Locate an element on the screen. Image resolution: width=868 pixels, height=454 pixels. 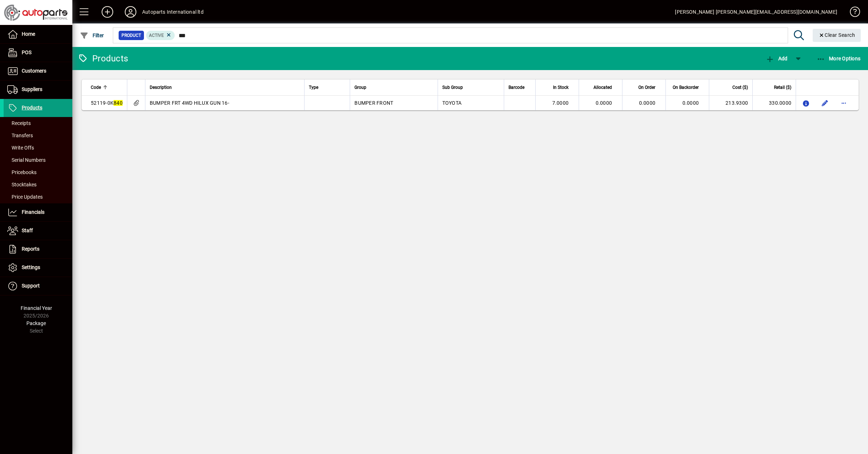
button: Edit is located at coordinates (825, 103).